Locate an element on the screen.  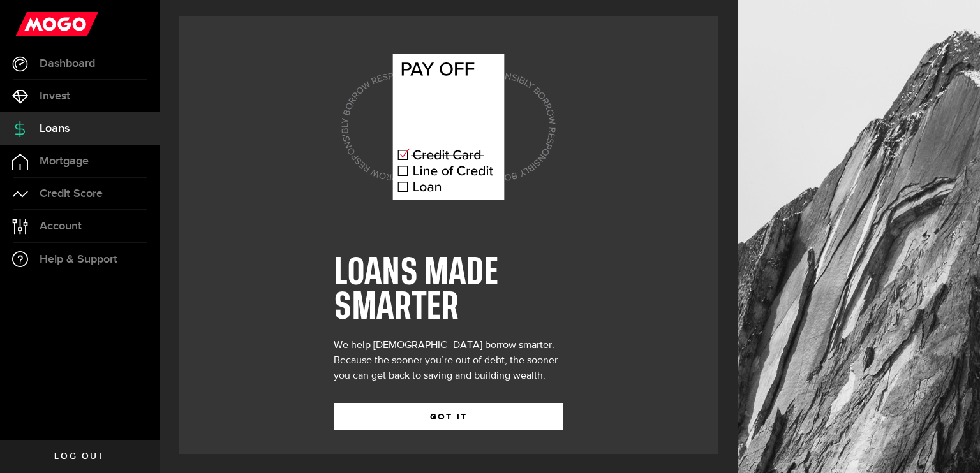
span: Invest is located at coordinates (55, 96).